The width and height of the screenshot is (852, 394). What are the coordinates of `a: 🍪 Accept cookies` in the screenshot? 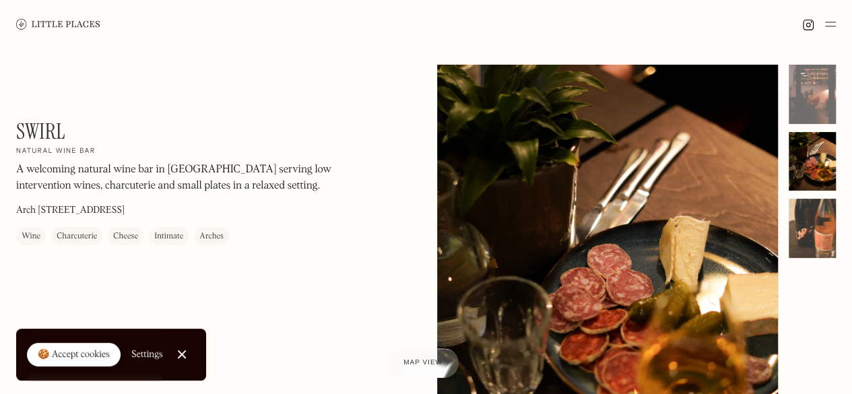 It's located at (73, 355).